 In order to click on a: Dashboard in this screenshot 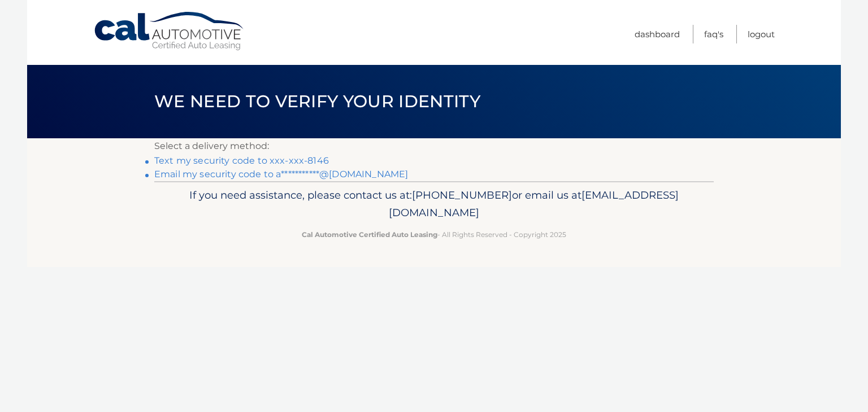, I will do `click(657, 34)`.